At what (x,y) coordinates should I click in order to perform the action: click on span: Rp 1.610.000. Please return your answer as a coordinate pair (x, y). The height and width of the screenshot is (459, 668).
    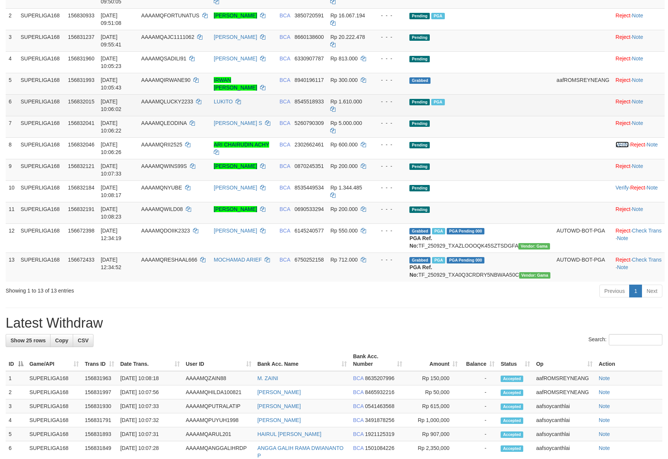
    Looking at the image, I should click on (346, 101).